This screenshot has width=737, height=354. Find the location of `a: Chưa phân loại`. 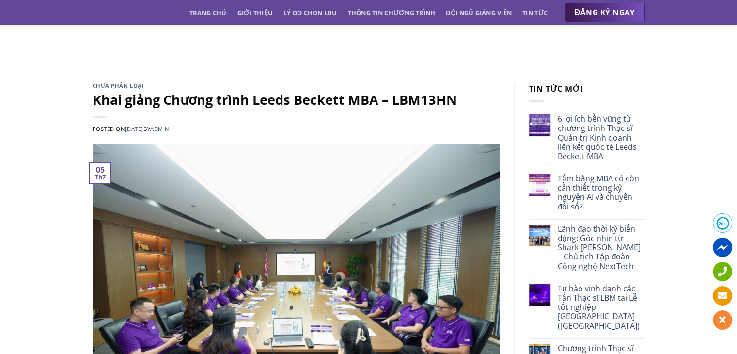

a: Chưa phân loại is located at coordinates (118, 85).